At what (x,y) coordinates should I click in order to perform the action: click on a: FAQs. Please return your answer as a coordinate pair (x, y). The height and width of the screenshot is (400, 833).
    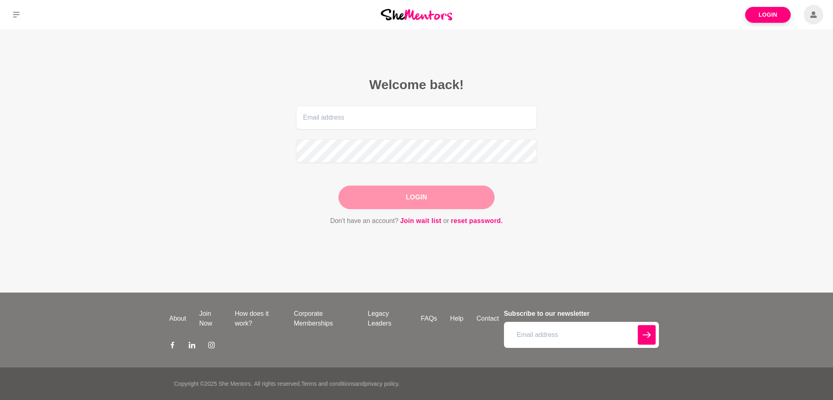
    Looking at the image, I should click on (429, 318).